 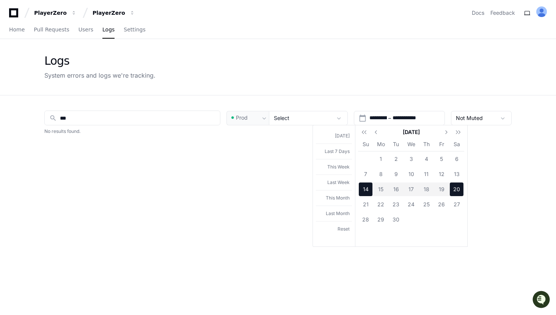 What do you see at coordinates (426, 174) in the screenshot?
I see `button: September 11, 2025` at bounding box center [426, 174].